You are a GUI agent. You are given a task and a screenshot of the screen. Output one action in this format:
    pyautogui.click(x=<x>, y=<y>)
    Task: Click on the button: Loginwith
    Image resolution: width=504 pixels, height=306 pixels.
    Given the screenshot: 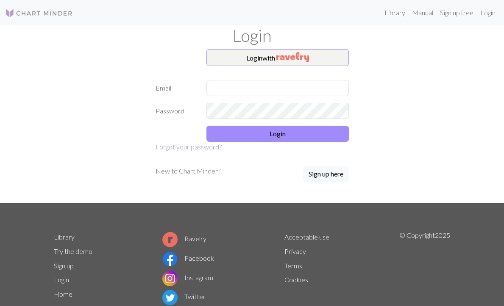 What is the action you would take?
    pyautogui.click(x=277, y=58)
    